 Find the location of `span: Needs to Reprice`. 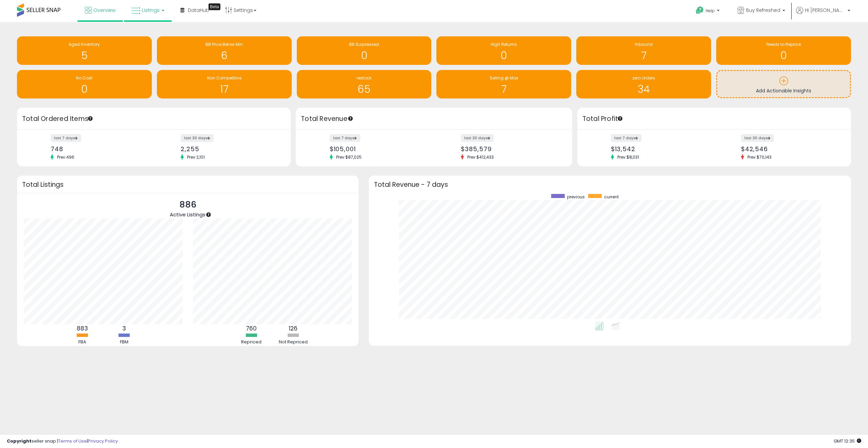

span: Needs to Reprice is located at coordinates (783, 44).